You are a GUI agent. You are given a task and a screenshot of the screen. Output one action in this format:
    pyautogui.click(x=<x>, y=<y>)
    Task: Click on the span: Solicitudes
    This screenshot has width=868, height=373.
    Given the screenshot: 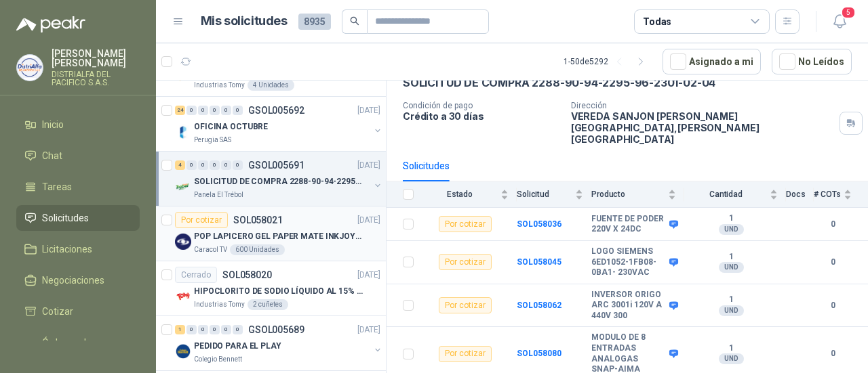 What is the action you would take?
    pyautogui.click(x=65, y=218)
    